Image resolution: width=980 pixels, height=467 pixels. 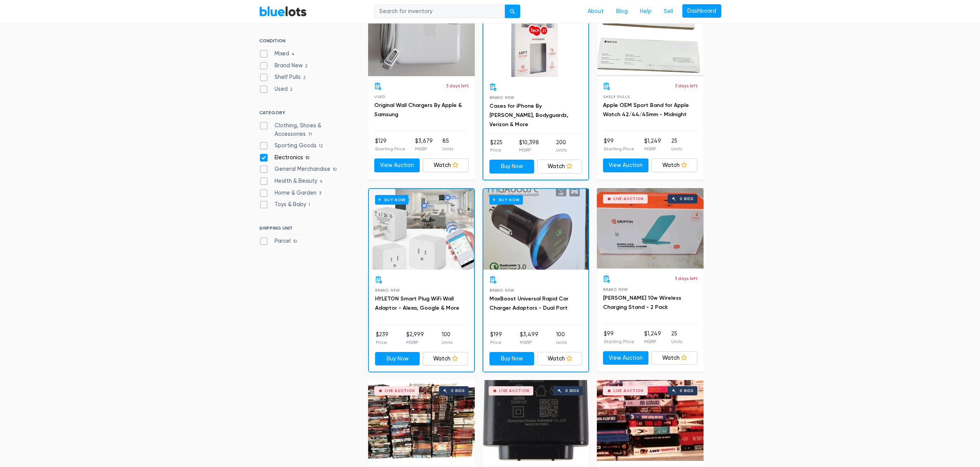 What do you see at coordinates (448, 145) in the screenshot?
I see `li: 85` at bounding box center [448, 145].